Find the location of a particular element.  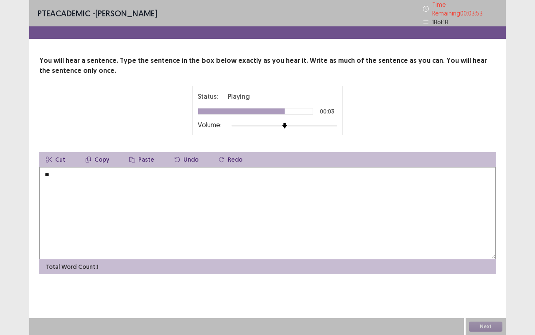

p: Volume: is located at coordinates (209, 125).